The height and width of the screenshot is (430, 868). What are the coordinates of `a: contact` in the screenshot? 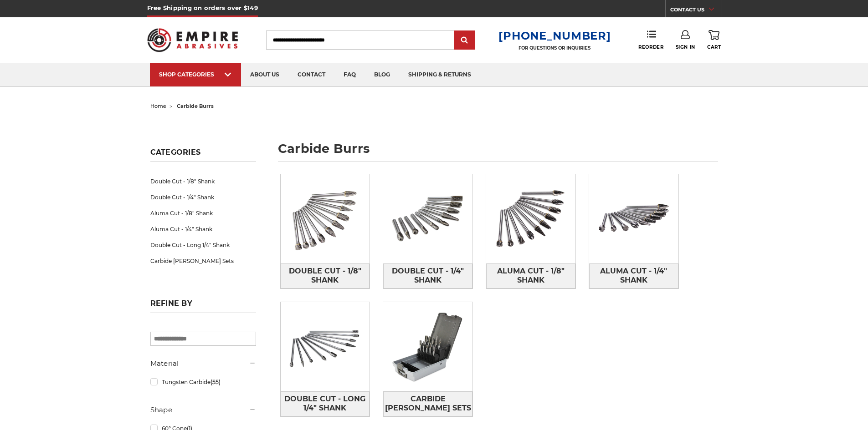 It's located at (312, 75).